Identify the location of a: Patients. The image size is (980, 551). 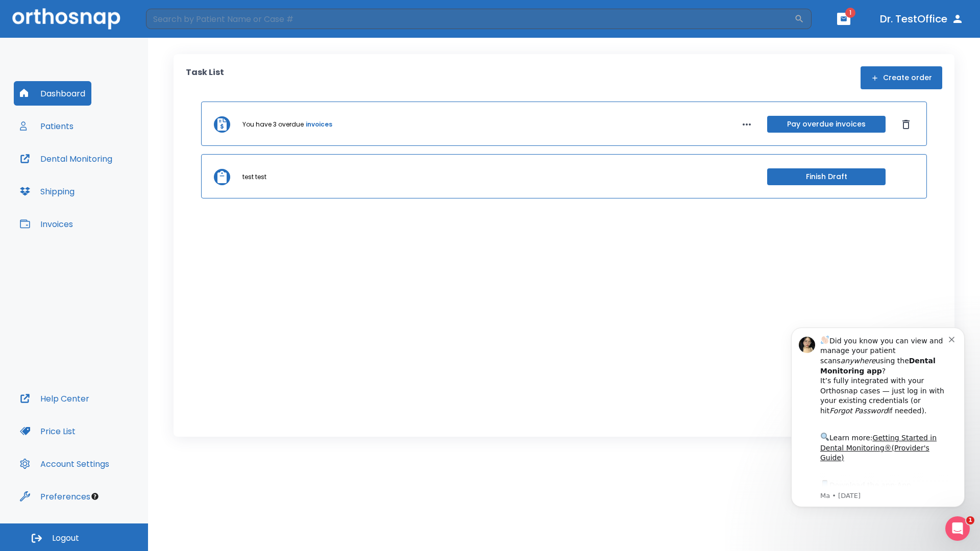
(46, 126).